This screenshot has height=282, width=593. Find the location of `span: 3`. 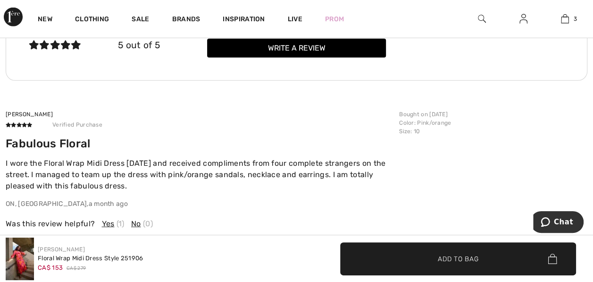

span: 3 is located at coordinates (575, 19).